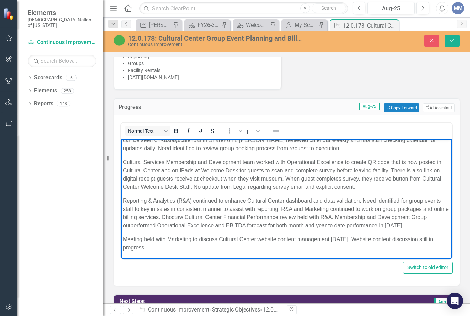  I want to click on span: Normal Text, so click(145, 131).